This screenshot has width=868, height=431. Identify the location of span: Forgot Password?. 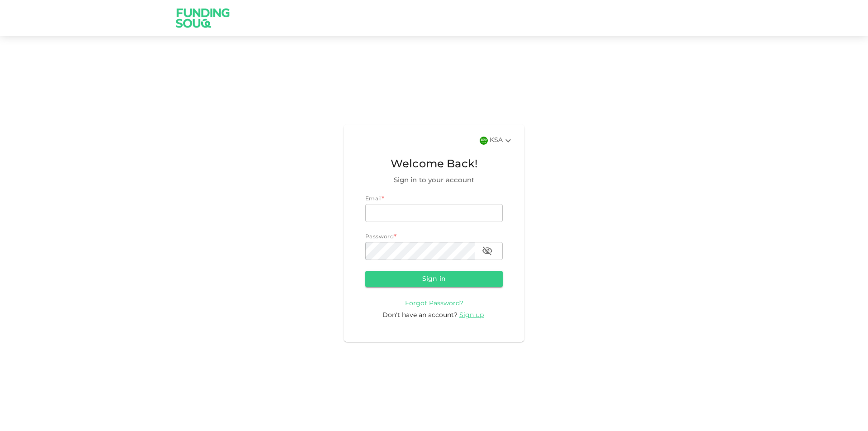
(434, 303).